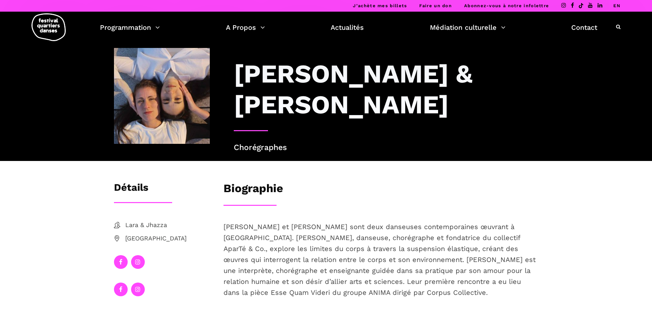 The image size is (652, 312). Describe the element at coordinates (162, 96) in the screenshot. I see `img: Lara Haikal & Joanna Simon` at that location.